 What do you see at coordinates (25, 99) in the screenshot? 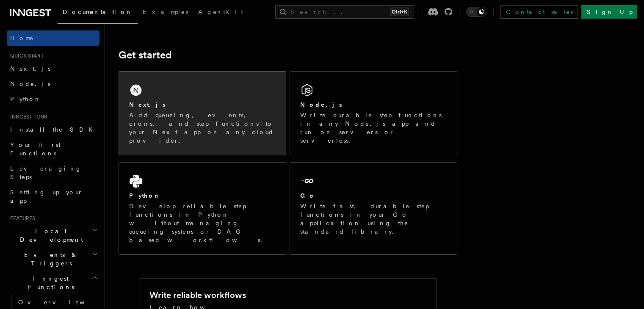
I see `span: Python` at bounding box center [25, 99].